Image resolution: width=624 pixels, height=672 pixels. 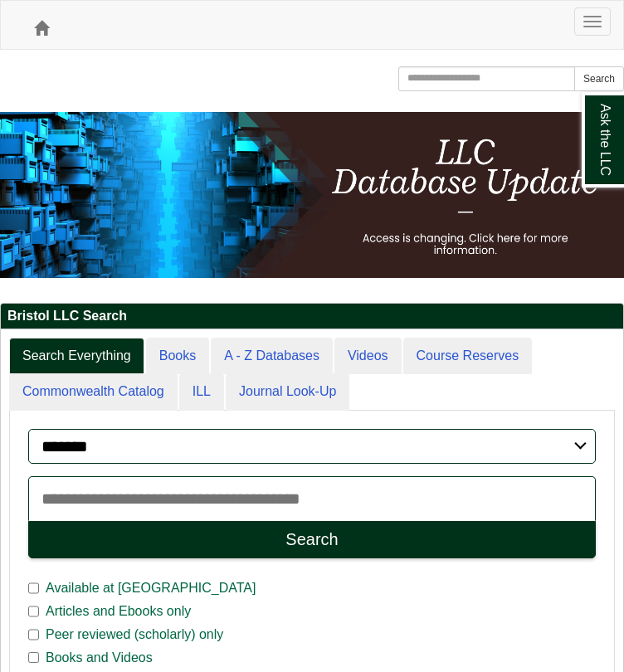 I want to click on a: ILL, so click(x=202, y=392).